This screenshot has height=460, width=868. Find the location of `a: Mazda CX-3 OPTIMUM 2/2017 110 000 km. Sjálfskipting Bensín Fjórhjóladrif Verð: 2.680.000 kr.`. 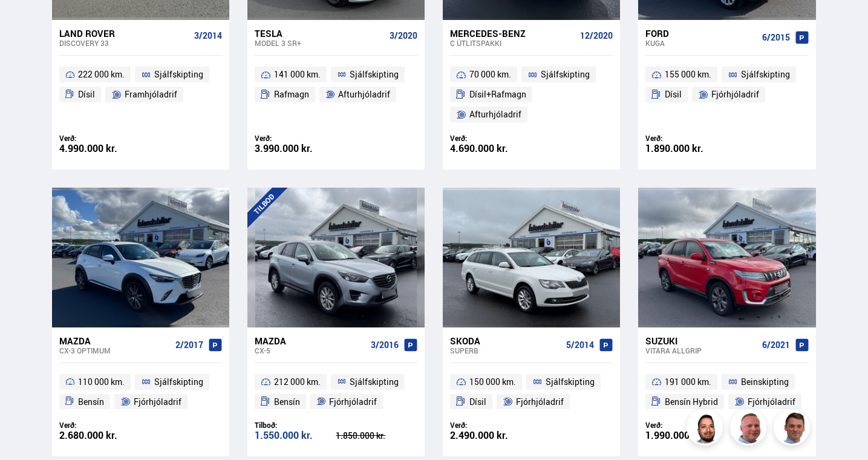

a: Mazda CX-3 OPTIMUM 2/2017 110 000 km. Sjálfskipting Bensín Fjórhjóladrif Verð: 2.680.000 kr. is located at coordinates (140, 392).